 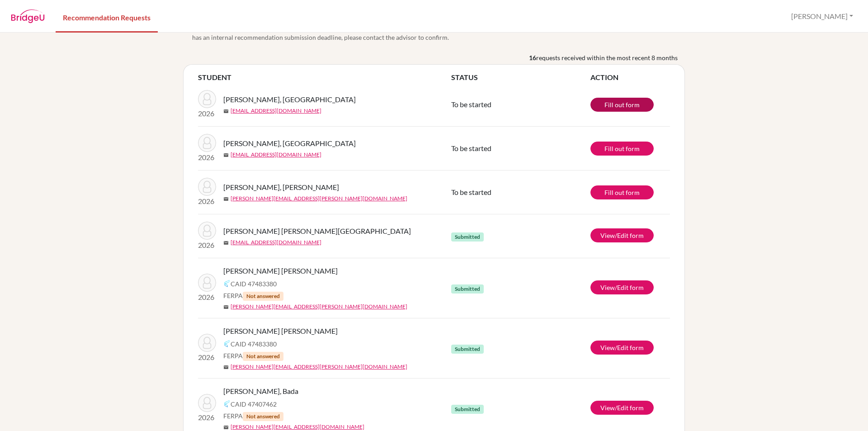 What do you see at coordinates (207, 403) in the screenshot?
I see `img: Lee Hong, Bada` at bounding box center [207, 403].